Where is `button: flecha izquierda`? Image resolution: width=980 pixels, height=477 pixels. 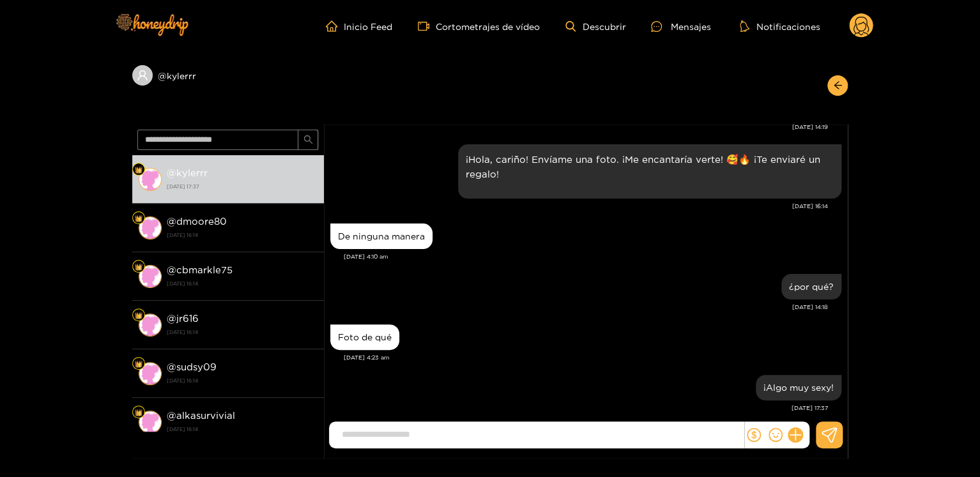 button: flecha izquierda is located at coordinates (837, 86).